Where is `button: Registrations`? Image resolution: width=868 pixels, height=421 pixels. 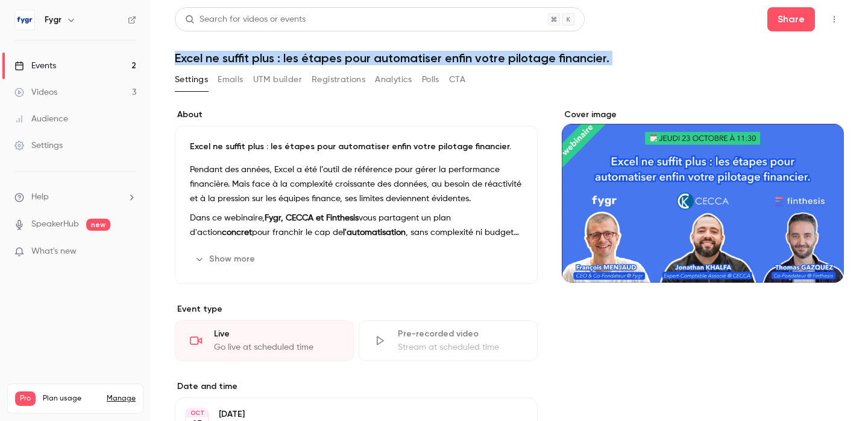 button: Registrations is located at coordinates (339, 79).